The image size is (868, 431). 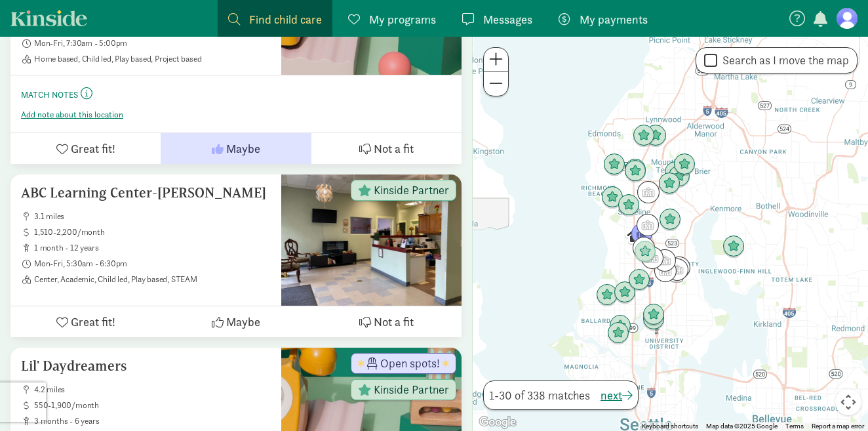 What do you see at coordinates (152, 59) in the screenshot?
I see `span: Home based, Child led, Play based, Project based` at bounding box center [152, 59].